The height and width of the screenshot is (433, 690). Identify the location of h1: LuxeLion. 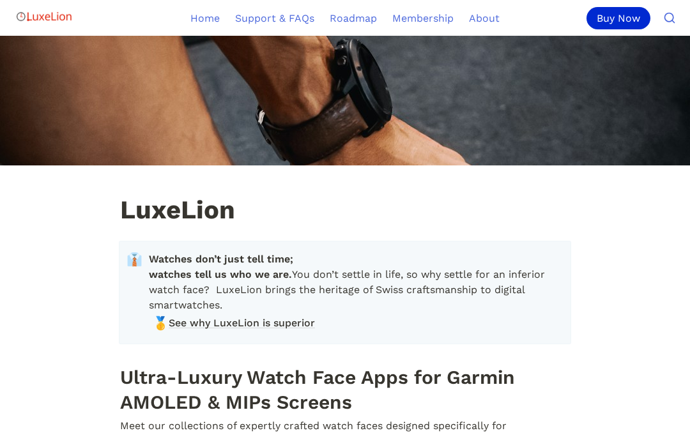
(345, 211).